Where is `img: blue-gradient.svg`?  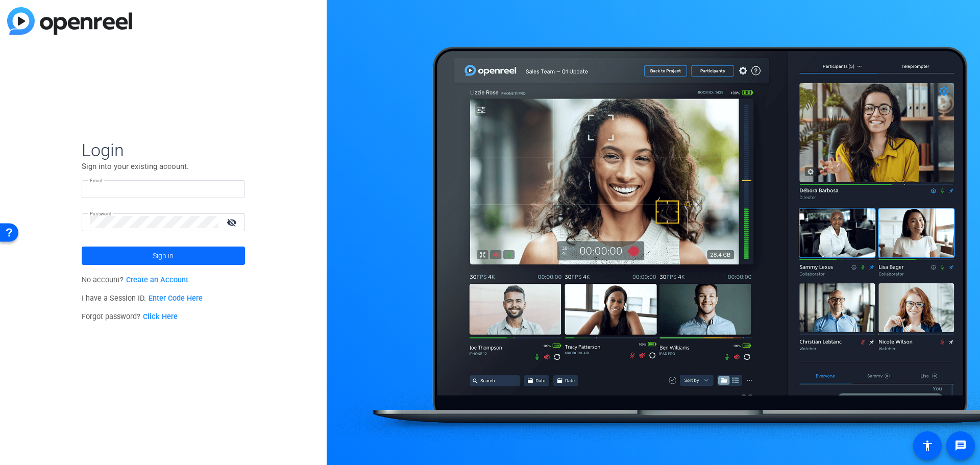
img: blue-gradient.svg is located at coordinates (69, 21).